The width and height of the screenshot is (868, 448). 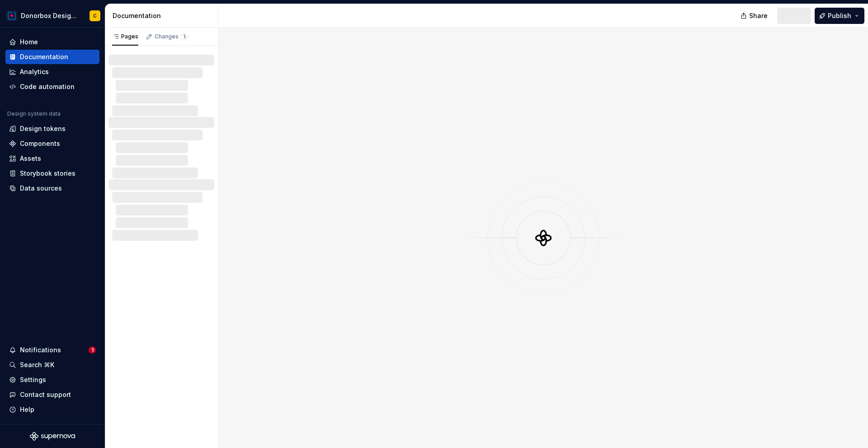 What do you see at coordinates (53, 57) in the screenshot?
I see `a: Documentation` at bounding box center [53, 57].